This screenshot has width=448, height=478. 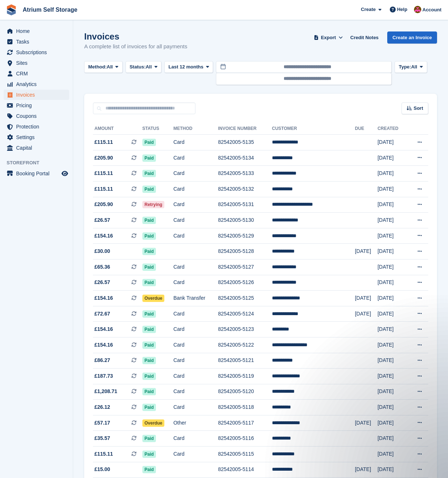 I want to click on img: stora-icon-8386f47178a22dfd0bd8f6a31ec36ba5ce8667c1dd55bd0f319d3a0aa187defe.svg, so click(x=11, y=10).